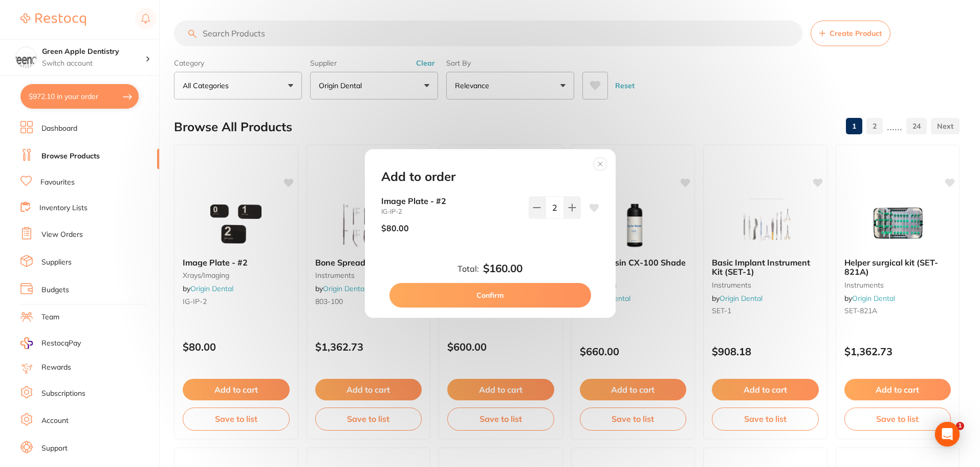 This screenshot has width=980, height=467. Describe the element at coordinates (395, 228) in the screenshot. I see `p: $80.00` at that location.